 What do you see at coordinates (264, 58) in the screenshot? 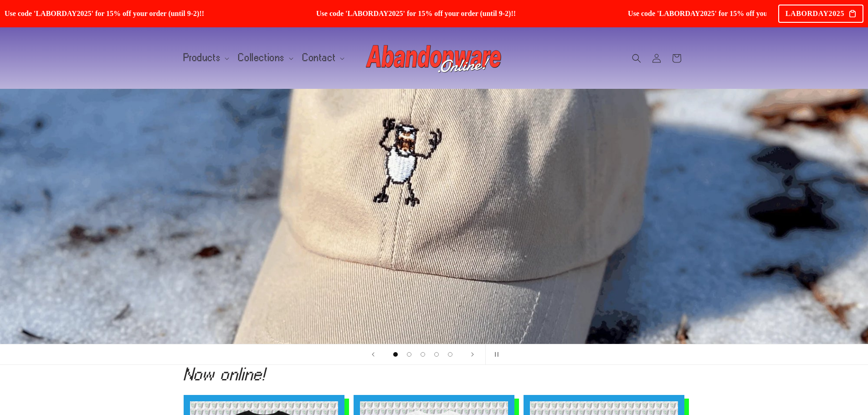
I see `summary: Collections` at bounding box center [264, 58].